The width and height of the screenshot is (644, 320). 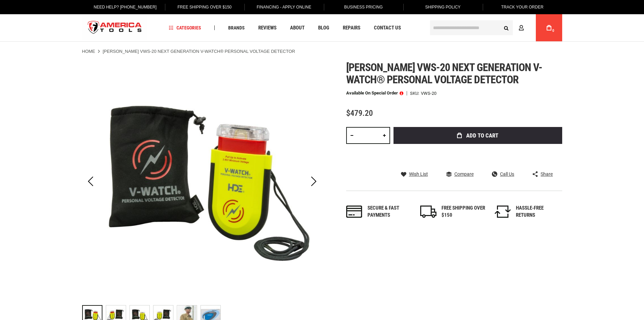 I want to click on a: Reviews, so click(x=267, y=28).